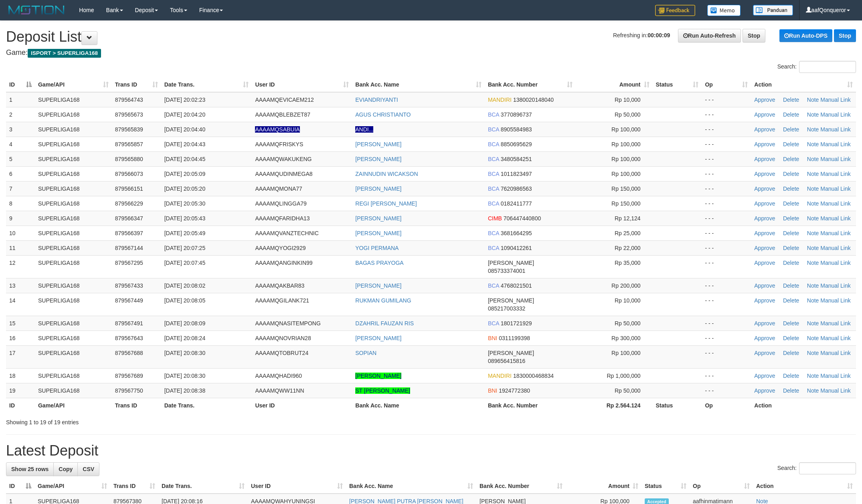 This screenshot has width=862, height=504. What do you see at coordinates (129, 338) in the screenshot?
I see `span: 879567643` at bounding box center [129, 338].